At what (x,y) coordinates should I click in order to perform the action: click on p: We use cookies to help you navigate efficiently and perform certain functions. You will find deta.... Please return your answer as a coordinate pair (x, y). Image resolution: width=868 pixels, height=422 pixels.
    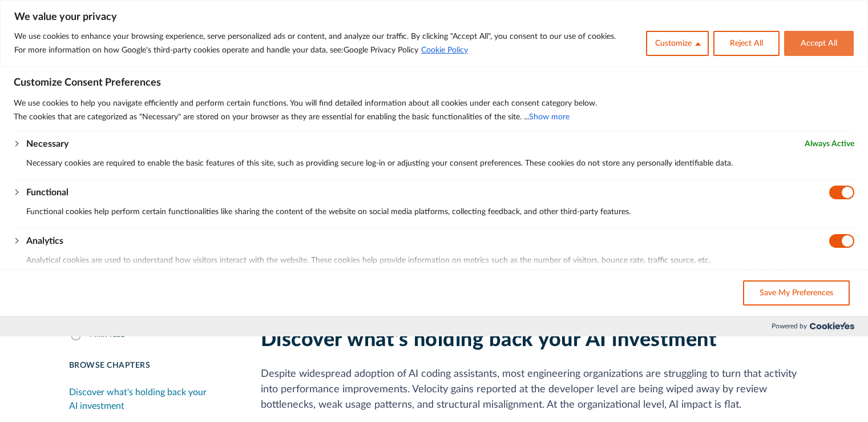
    Looking at the image, I should click on (434, 103).